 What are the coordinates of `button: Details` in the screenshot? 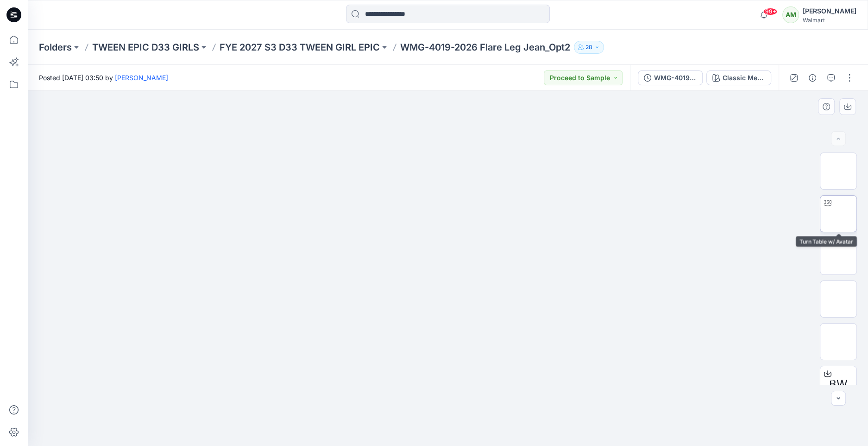 It's located at (813, 78).